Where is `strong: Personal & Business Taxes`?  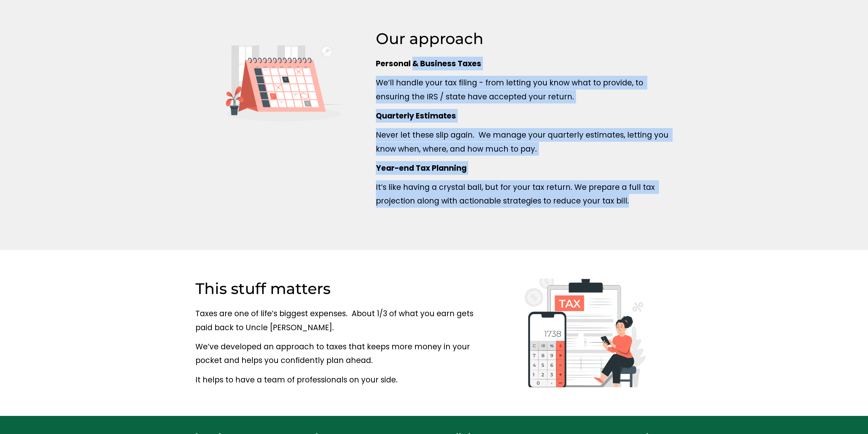 strong: Personal & Business Taxes is located at coordinates (429, 64).